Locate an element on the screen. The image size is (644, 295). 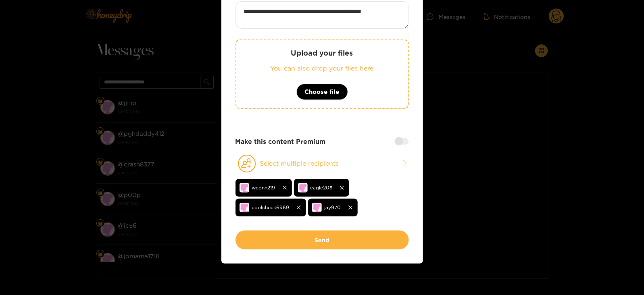
span: eagle205 is located at coordinates (321, 187).